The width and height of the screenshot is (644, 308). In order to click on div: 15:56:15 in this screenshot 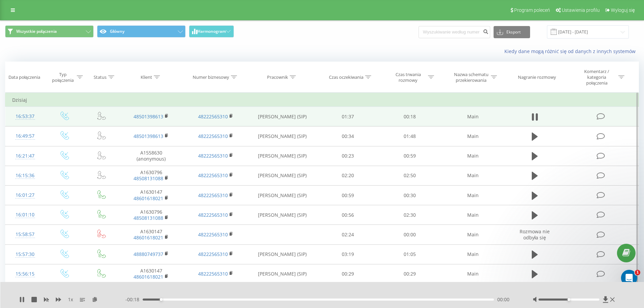, I will do `click(25, 273)`.